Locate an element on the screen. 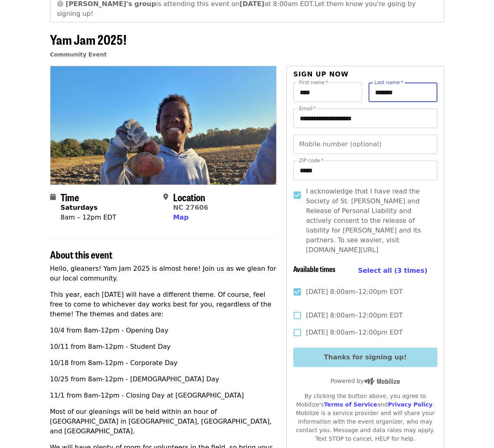 The height and width of the screenshot is (448, 494). p: 10/18 from 8am-12pm - Corporate Day is located at coordinates (163, 363).